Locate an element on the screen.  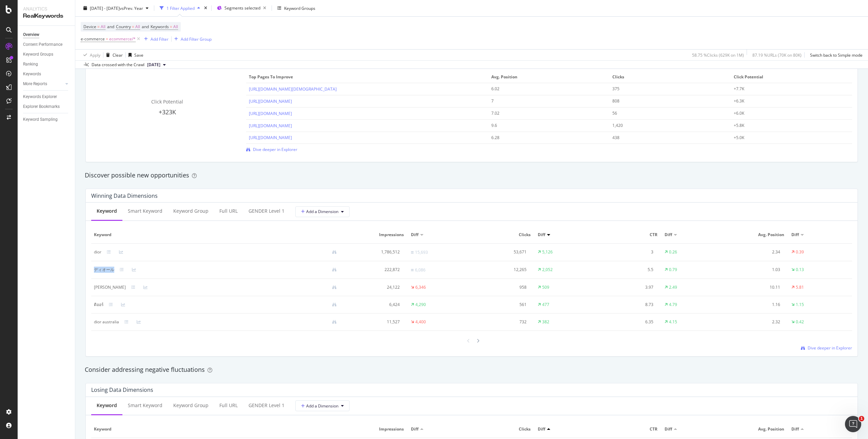
div: Keywords is located at coordinates (32, 73).